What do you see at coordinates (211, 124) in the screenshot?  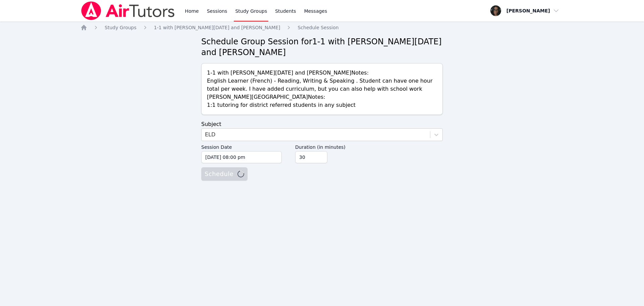 I see `label: Subject` at bounding box center [211, 124].